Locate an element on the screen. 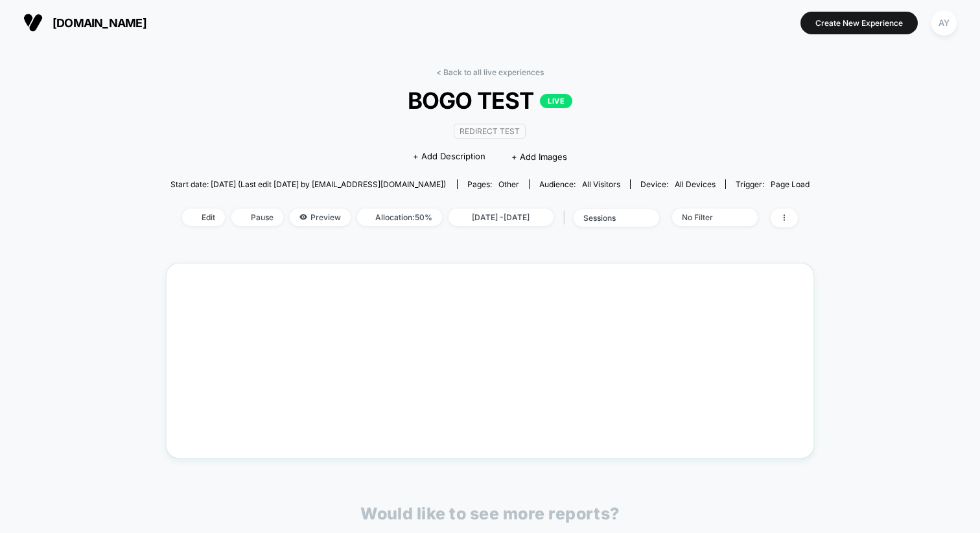 Image resolution: width=980 pixels, height=533 pixels. div: Audience: is located at coordinates (580, 184).